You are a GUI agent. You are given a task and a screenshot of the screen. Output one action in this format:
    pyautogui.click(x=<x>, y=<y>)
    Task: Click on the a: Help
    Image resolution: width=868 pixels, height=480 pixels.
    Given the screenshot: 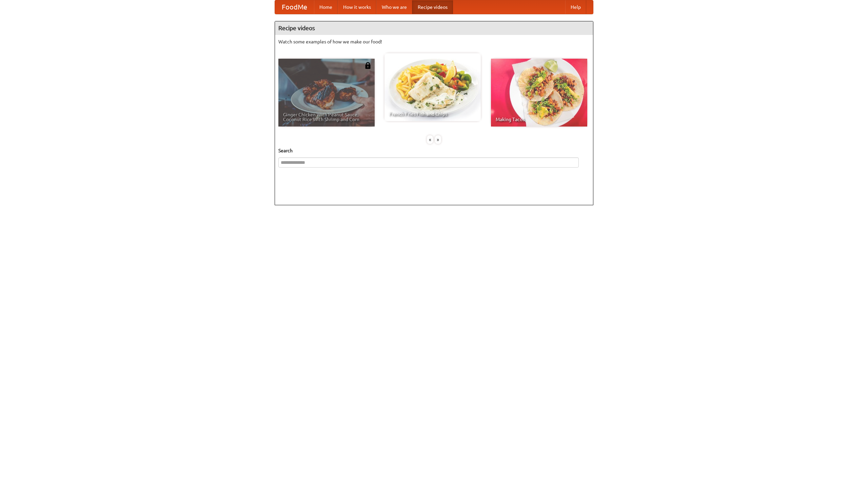 What is the action you would take?
    pyautogui.click(x=576, y=7)
    